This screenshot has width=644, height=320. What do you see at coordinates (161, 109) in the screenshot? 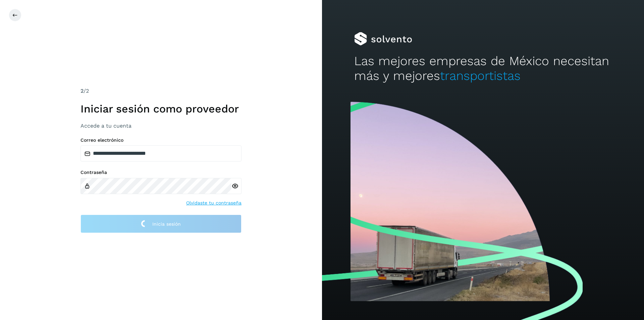
I see `h1: Iniciar sesión como proveedor` at bounding box center [161, 109].